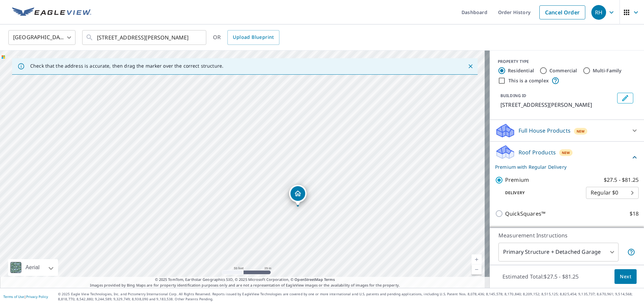 The height and width of the screenshot is (305, 644). I want to click on p: Premium with Regular Delivery, so click(563, 167).